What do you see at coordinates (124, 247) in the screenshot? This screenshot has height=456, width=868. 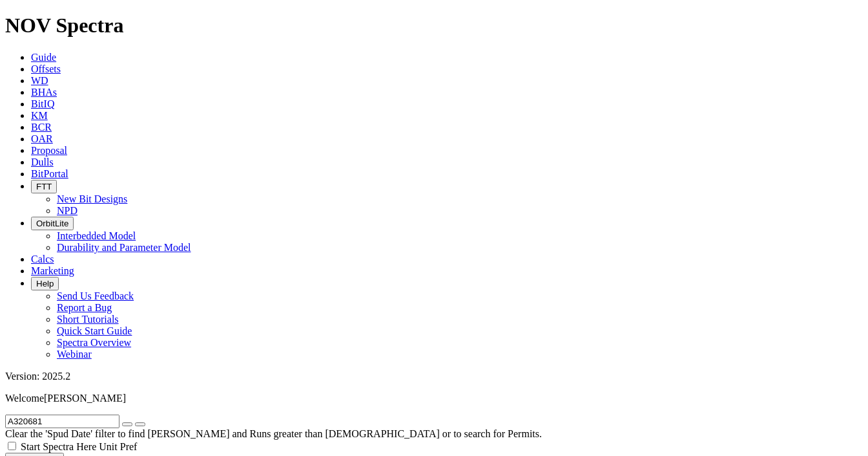 I see `a: Durability and Parameter Model` at bounding box center [124, 247].